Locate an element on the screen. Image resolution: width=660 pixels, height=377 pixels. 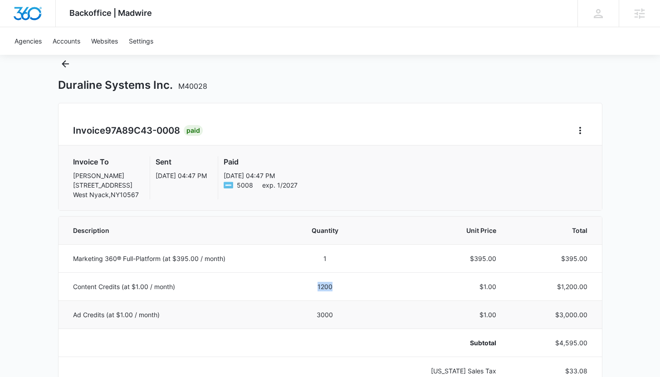
p: Marketing 360® Full-Platform (at $395.00 / month) is located at coordinates (174, 258).